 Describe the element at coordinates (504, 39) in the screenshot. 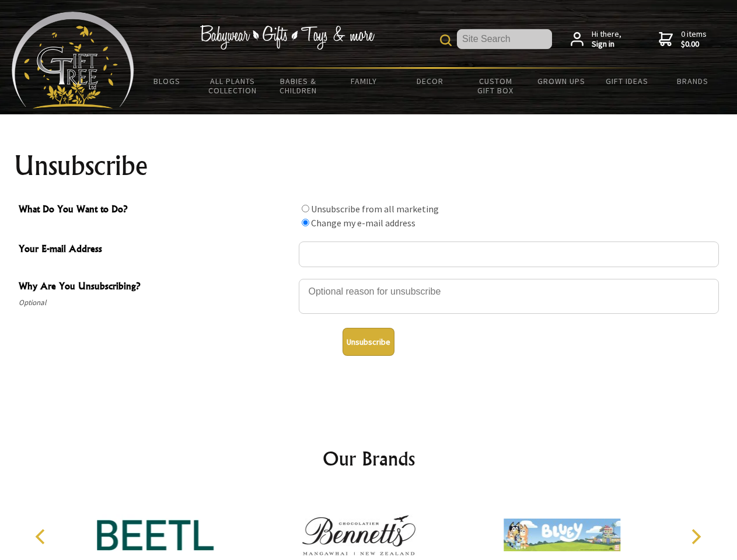

I see `input: Site Search` at that location.